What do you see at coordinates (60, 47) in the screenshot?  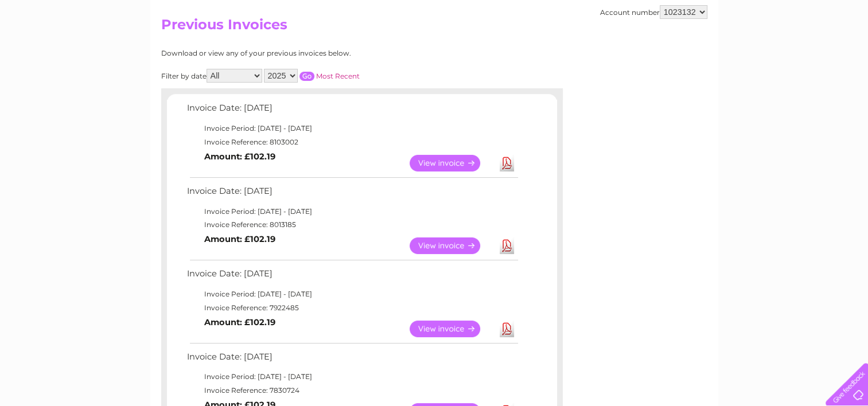 I see `img: logo.png` at bounding box center [60, 47].